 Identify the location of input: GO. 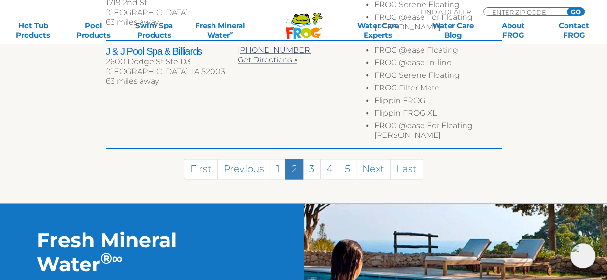
(576, 12).